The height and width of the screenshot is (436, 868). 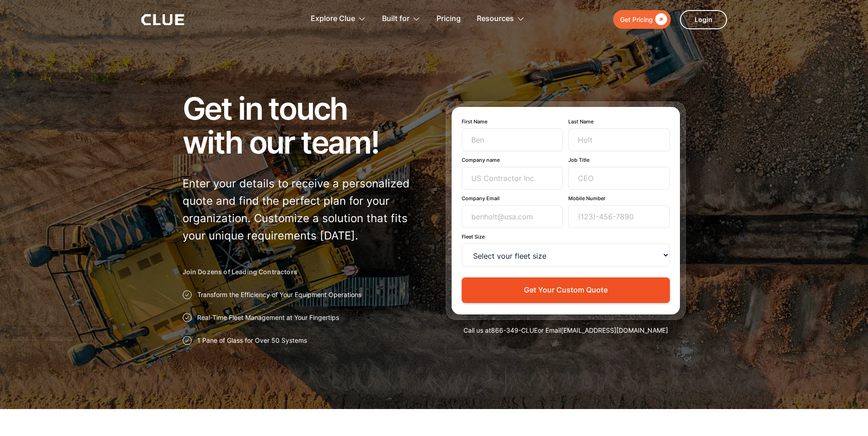 What do you see at coordinates (566, 237) in the screenshot?
I see `label: Fleet Size` at bounding box center [566, 237].